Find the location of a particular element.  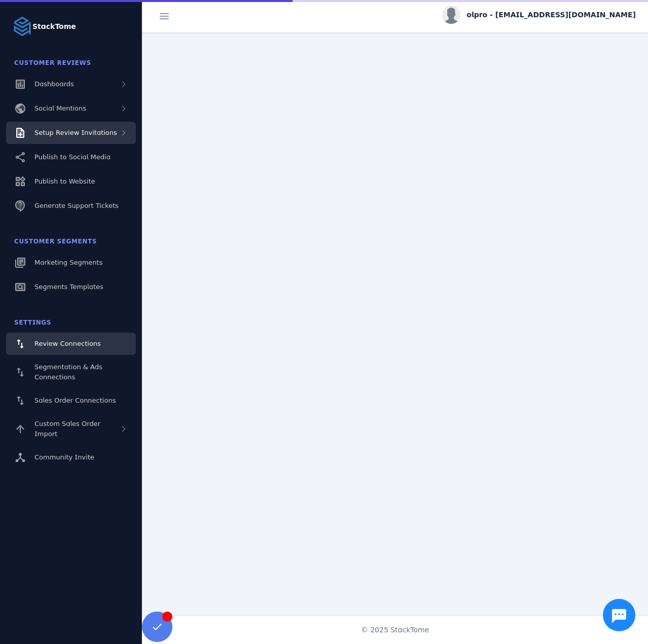

span: Publish to Website is located at coordinates (64, 181).